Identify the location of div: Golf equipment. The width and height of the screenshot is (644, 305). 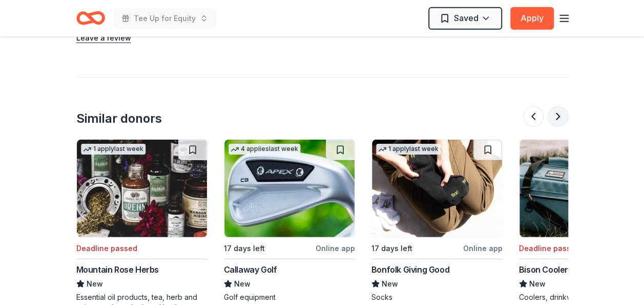
(290, 297).